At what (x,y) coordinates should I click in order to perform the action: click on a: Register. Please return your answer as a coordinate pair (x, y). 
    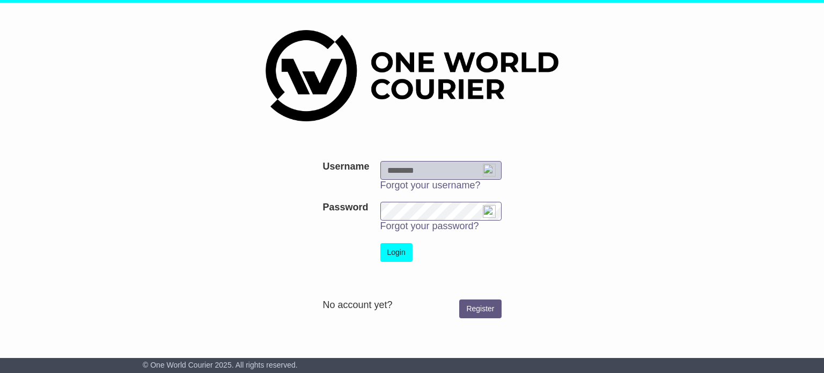
    Looking at the image, I should click on (480, 309).